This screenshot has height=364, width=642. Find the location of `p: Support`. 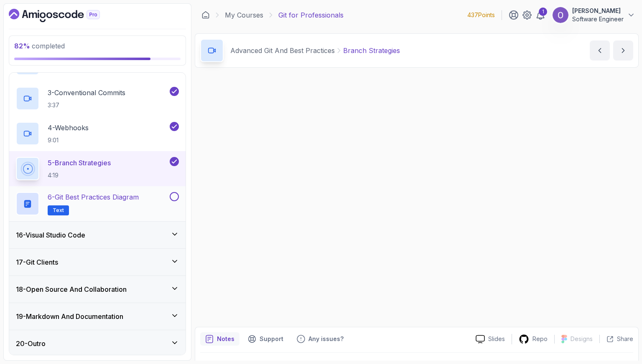

p: Support is located at coordinates (271, 339).